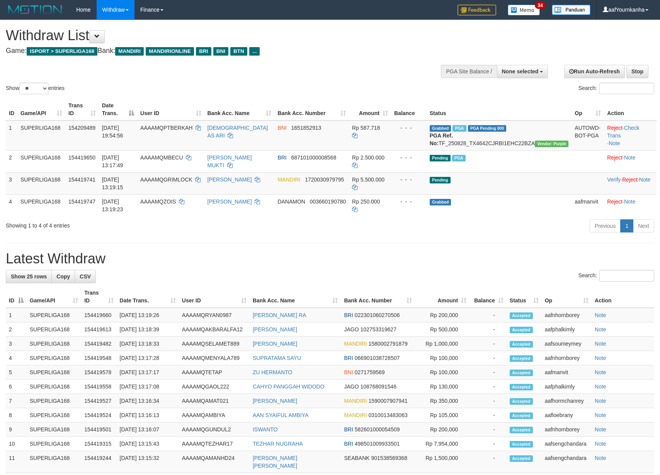  What do you see at coordinates (567, 444) in the screenshot?
I see `td: aafsengchandara` at bounding box center [567, 444].